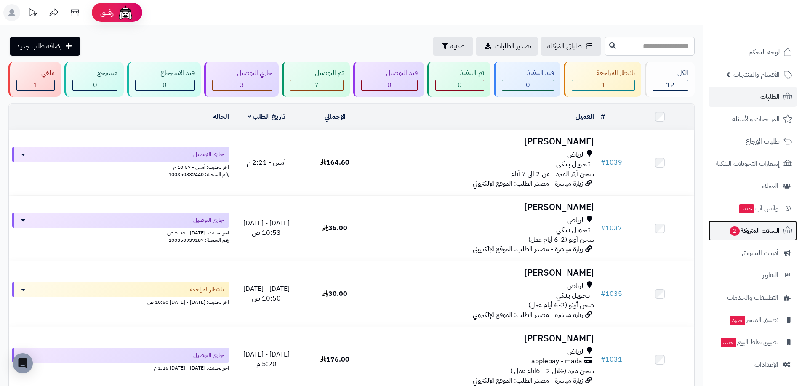 This screenshot has height=386, width=802. I want to click on img: logo-2.png, so click(769, 25).